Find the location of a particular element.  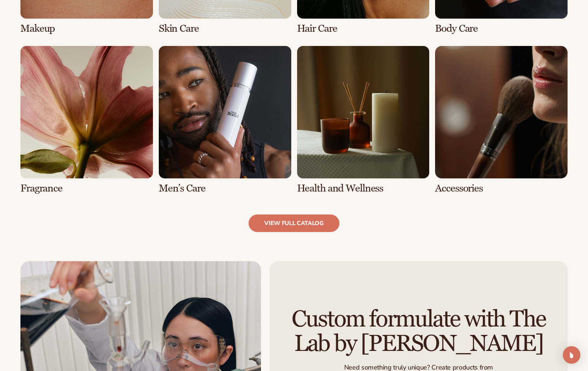

div: 6 / 8 is located at coordinates (225, 120).